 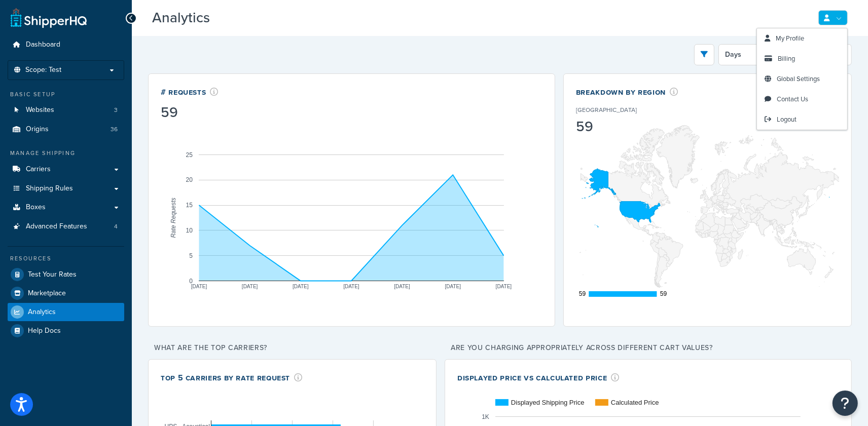 What do you see at coordinates (66, 110) in the screenshot?
I see `a: Websites3` at bounding box center [66, 110].